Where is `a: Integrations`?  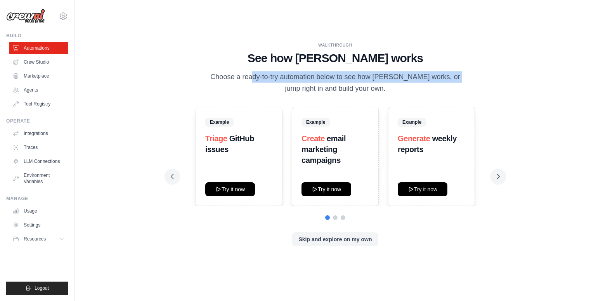
a: Integrations is located at coordinates (38, 133).